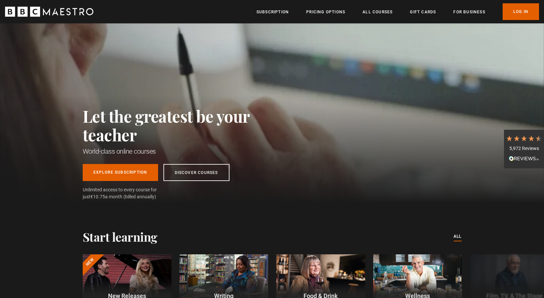 The width and height of the screenshot is (544, 298). Describe the element at coordinates (521, 12) in the screenshot. I see `a: Log In` at that location.